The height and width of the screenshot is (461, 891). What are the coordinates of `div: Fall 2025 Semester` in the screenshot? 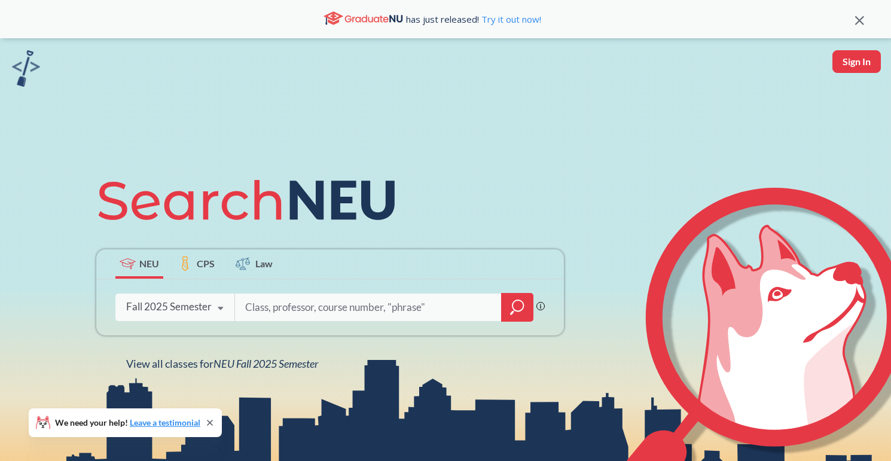 It's located at (169, 307).